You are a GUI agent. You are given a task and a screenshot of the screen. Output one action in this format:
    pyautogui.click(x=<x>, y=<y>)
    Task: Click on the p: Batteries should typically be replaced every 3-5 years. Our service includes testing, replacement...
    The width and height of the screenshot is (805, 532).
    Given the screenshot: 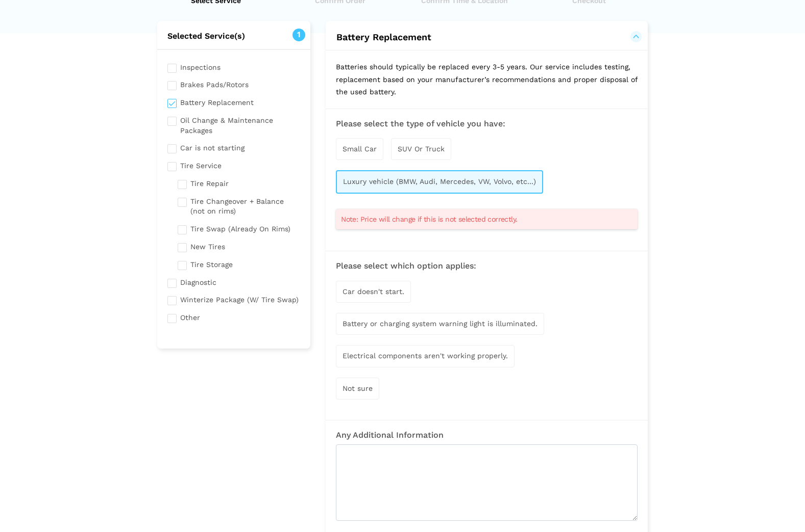 What is the action you would take?
    pyautogui.click(x=487, y=80)
    